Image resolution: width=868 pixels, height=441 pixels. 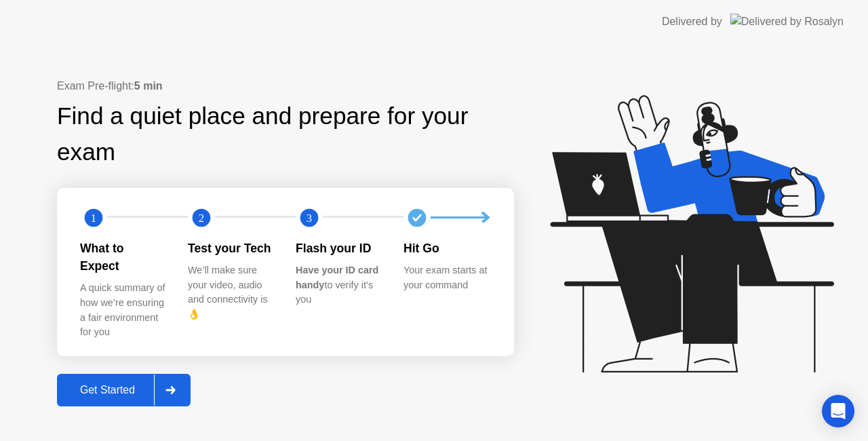 What do you see at coordinates (230, 292) in the screenshot?
I see `div: We’ll make sure your video, audio and connectivity is 👌` at bounding box center [230, 292].